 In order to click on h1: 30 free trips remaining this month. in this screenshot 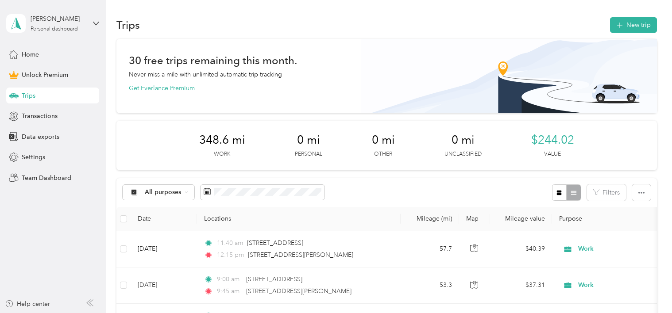, I will do `click(213, 60)`.